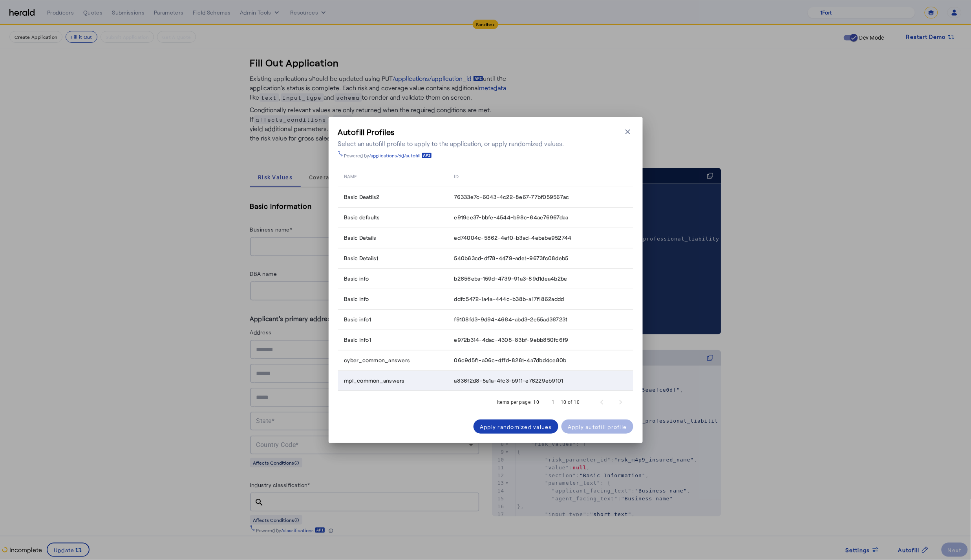 Image resolution: width=971 pixels, height=560 pixels. I want to click on span: ddfc5472-1a4a-444c-b38b-a17f1862addd, so click(510, 299).